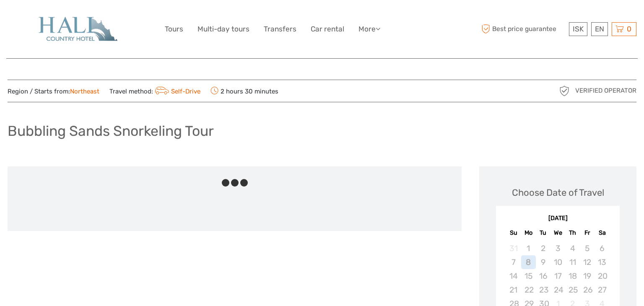 The width and height of the screenshot is (644, 306). What do you see at coordinates (572, 232) in the screenshot?
I see `div: Th` at bounding box center [572, 232].